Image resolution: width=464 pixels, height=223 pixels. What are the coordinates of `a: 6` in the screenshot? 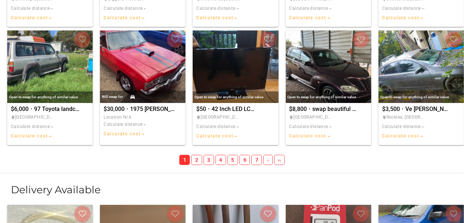 It's located at (245, 160).